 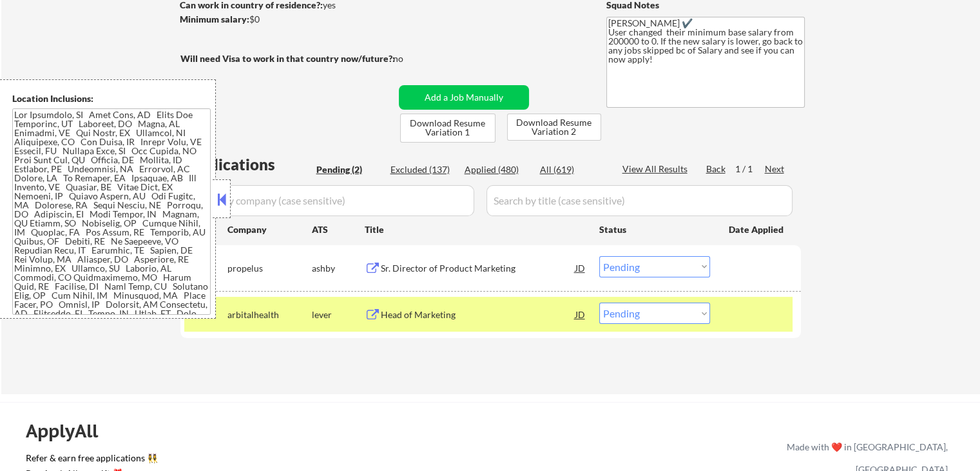 I want to click on div: Applied (480), so click(x=497, y=170).